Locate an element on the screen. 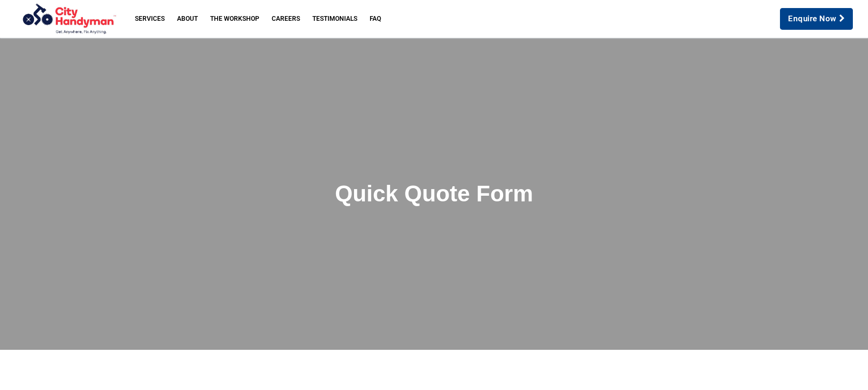 Image resolution: width=868 pixels, height=390 pixels. a: FAQ is located at coordinates (375, 19).